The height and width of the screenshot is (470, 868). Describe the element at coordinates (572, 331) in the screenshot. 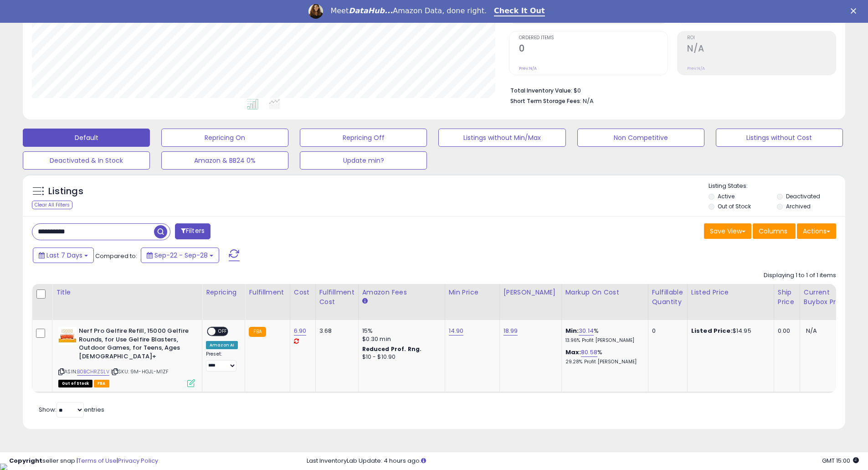

I see `b: Min:` at that location.